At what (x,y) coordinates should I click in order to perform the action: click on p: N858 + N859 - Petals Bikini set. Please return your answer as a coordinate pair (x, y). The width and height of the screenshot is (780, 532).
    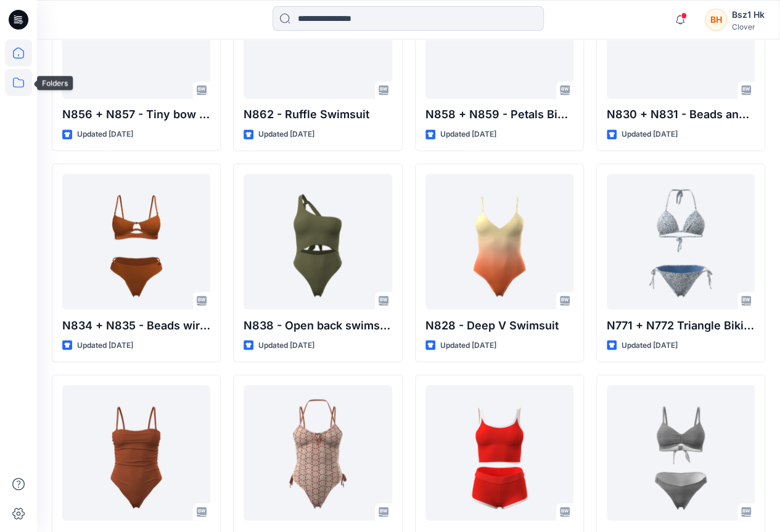
    Looking at the image, I should click on (500, 114).